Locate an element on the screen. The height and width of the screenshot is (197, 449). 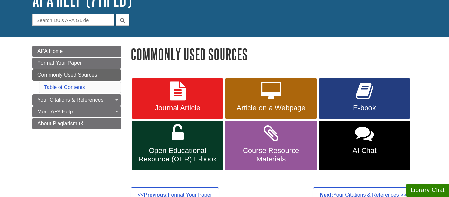
a: Commonly Used Sources is located at coordinates (77, 75).